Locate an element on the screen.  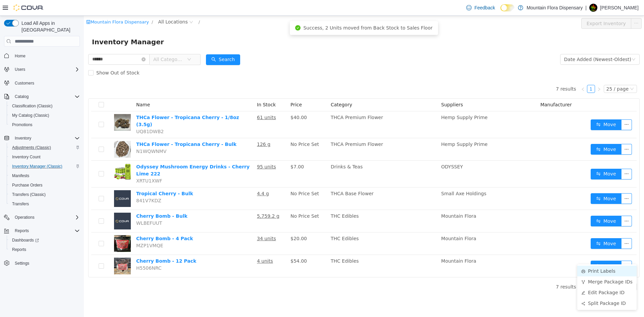
button: Transfers is located at coordinates (45, 204).